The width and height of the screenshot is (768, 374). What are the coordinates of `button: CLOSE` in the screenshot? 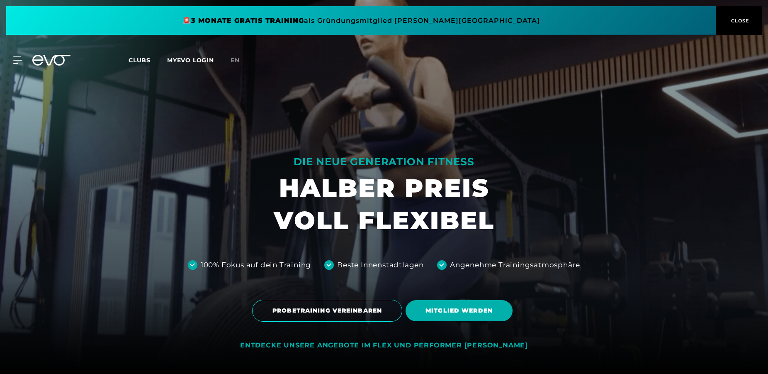 It's located at (739, 21).